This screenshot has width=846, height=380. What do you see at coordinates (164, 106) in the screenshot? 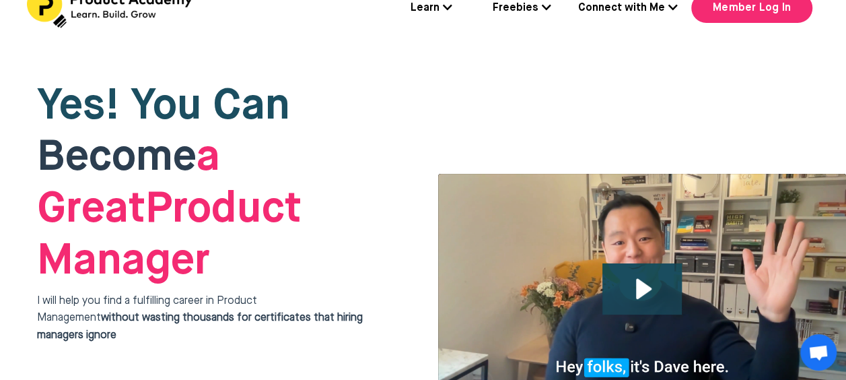
I see `span: Yes! You Can` at bounding box center [164, 106].